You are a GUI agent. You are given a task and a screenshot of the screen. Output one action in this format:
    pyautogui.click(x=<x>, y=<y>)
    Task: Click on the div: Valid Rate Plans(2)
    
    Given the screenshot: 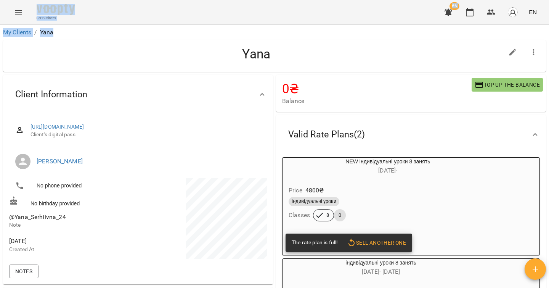 What is the action you would take?
    pyautogui.click(x=411, y=134)
    